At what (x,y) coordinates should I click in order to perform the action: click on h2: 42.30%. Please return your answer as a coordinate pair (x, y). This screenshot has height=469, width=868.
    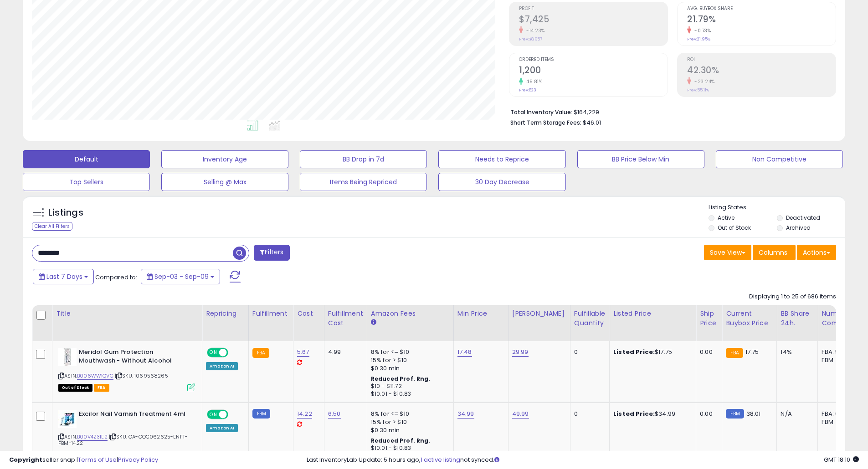
    Looking at the image, I should click on (761, 71).